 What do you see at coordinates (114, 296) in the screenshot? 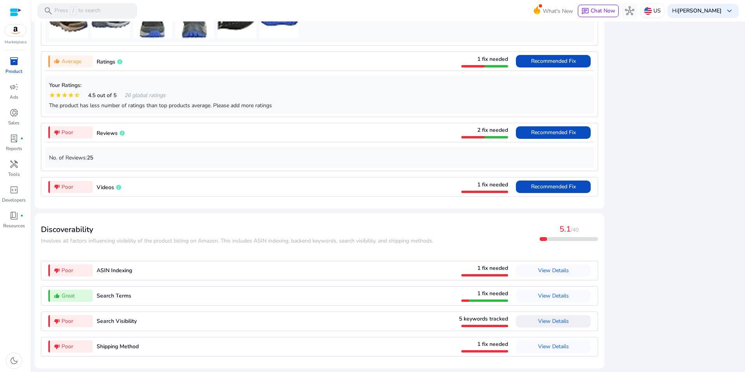
I see `span: Search Terms` at bounding box center [114, 296].